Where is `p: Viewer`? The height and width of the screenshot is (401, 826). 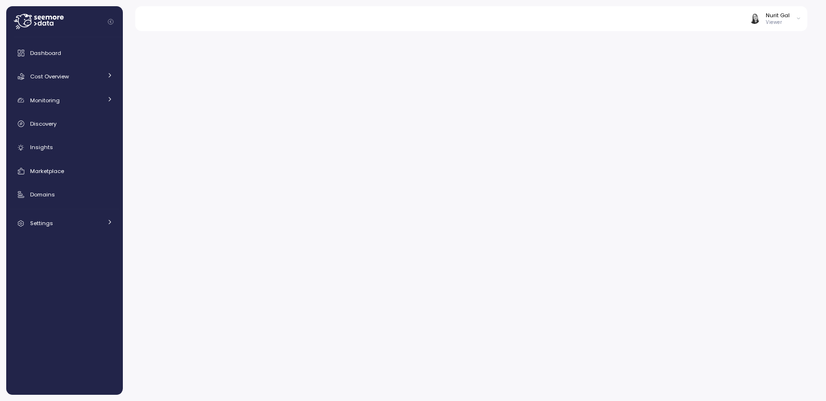 p: Viewer is located at coordinates (778, 22).